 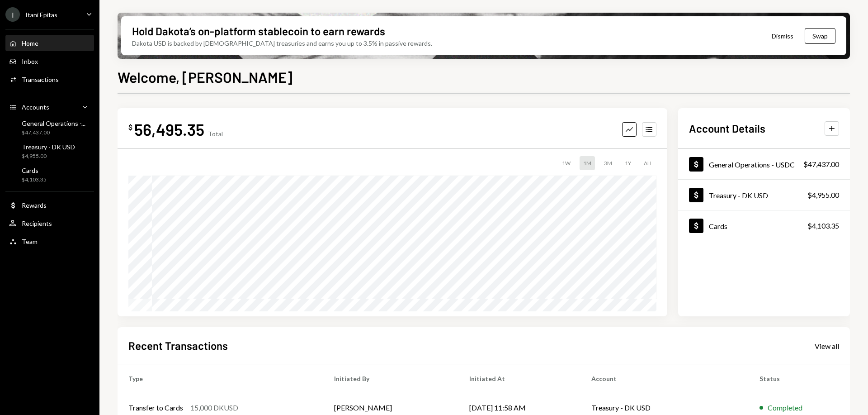 What do you see at coordinates (30, 61) in the screenshot?
I see `div: Inbox` at bounding box center [30, 61].